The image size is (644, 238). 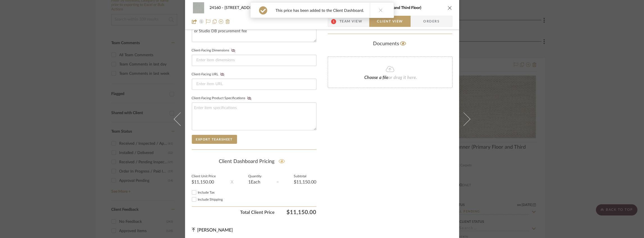 What do you see at coordinates (390, 44) in the screenshot?
I see `div: Documents` at bounding box center [390, 44].